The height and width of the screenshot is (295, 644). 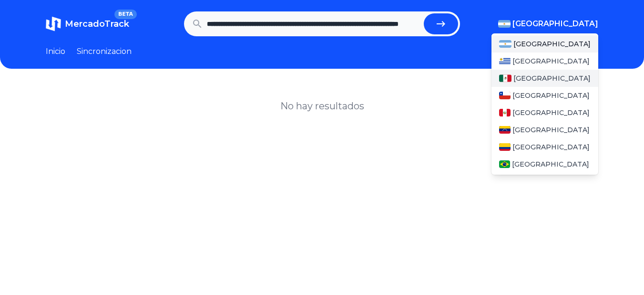 What do you see at coordinates (125, 15) in the screenshot?
I see `span: BETA` at bounding box center [125, 15].